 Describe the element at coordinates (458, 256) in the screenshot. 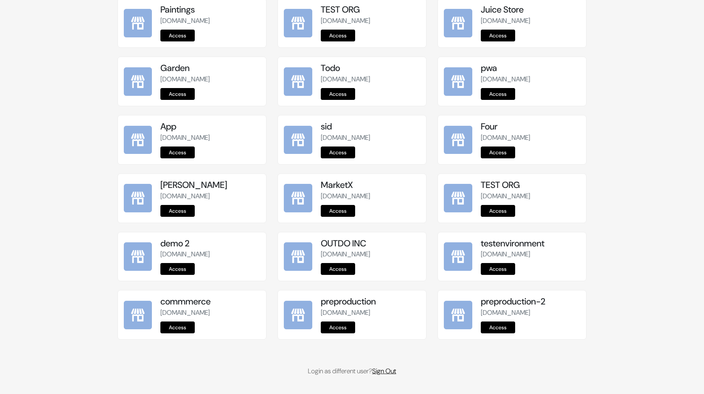

I see `img: testenvironment` at that location.